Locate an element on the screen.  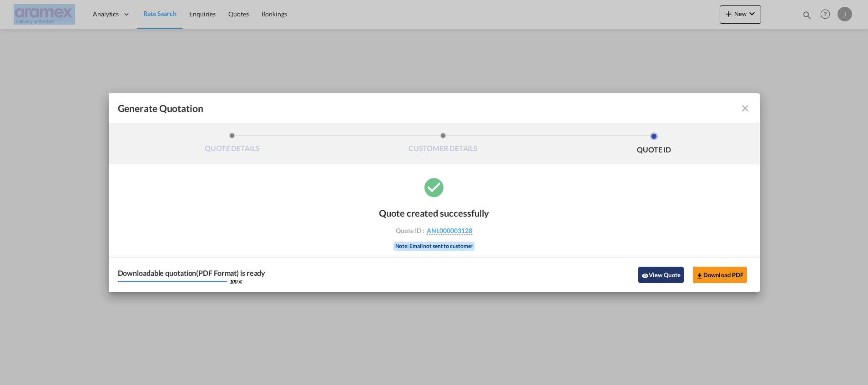
button: Download PDF is located at coordinates (720, 275).